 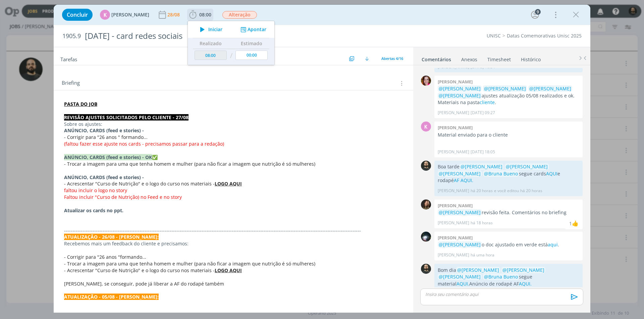 What do you see at coordinates (77, 15) in the screenshot?
I see `span: Concluir` at bounding box center [77, 15].